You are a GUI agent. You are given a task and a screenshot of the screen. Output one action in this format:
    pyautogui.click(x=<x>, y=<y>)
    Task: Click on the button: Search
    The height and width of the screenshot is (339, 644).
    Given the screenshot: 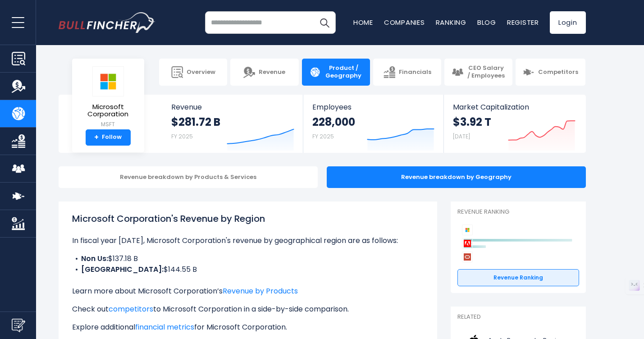 What is the action you would take?
    pyautogui.click(x=324, y=22)
    